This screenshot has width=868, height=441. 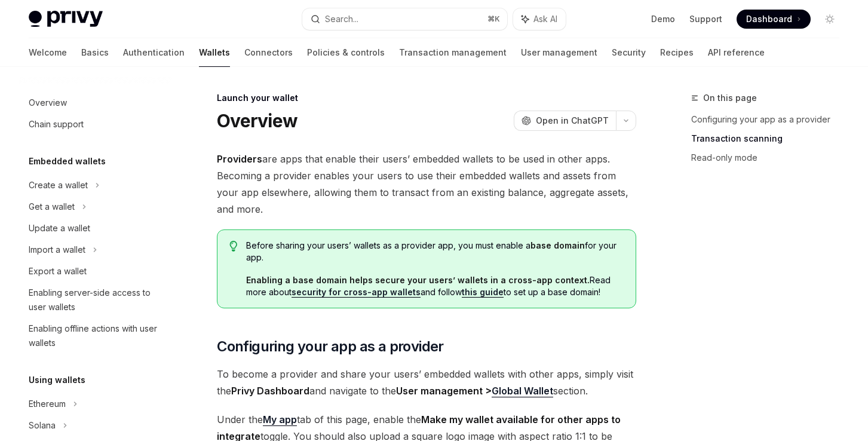 What do you see at coordinates (280, 419) in the screenshot?
I see `strong: My app` at bounding box center [280, 419].